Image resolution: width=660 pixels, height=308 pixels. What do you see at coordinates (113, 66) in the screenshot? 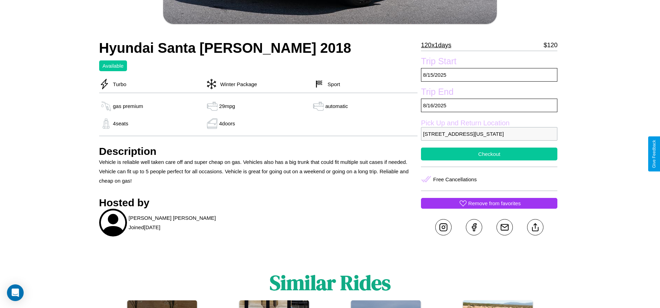
I see `p: Available` at bounding box center [113, 66].